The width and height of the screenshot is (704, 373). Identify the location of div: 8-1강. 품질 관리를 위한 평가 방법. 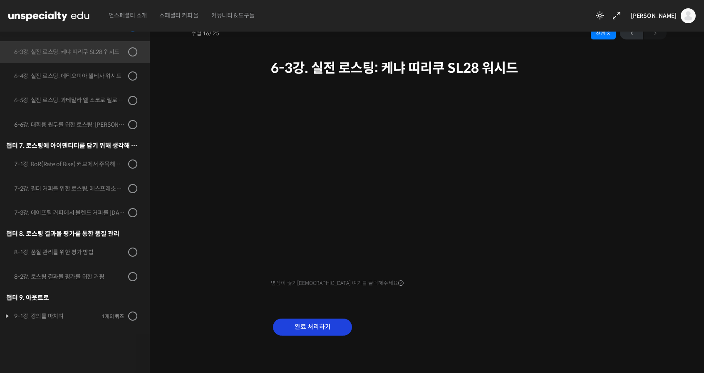
(70, 252).